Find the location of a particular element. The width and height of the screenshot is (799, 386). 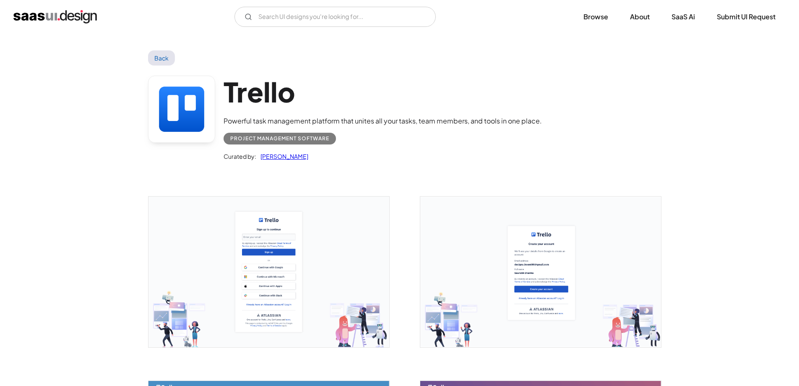

a: Back is located at coordinates (162, 58).